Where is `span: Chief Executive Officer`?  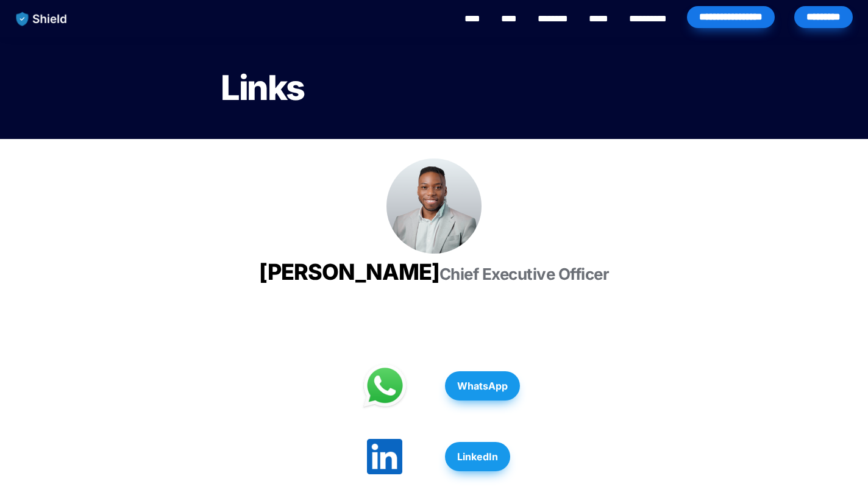
span: Chief Executive Officer is located at coordinates (524, 274).